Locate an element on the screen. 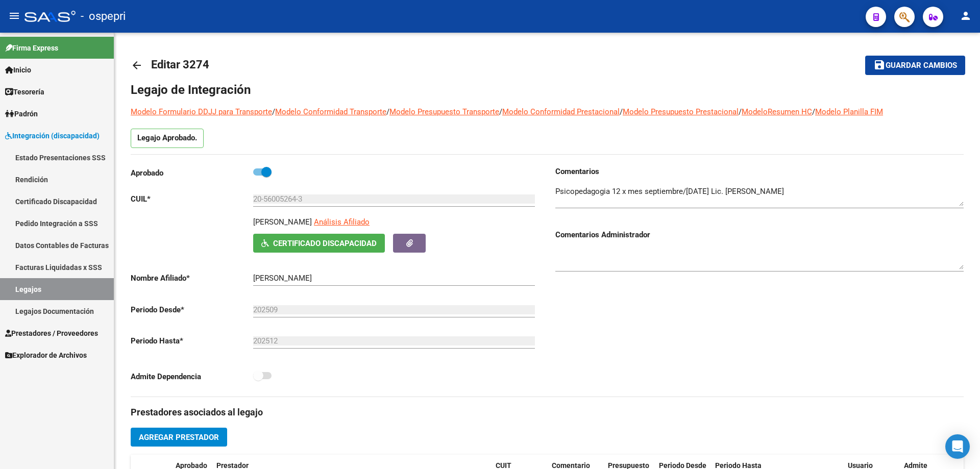  span: Guardar cambios is located at coordinates (921, 66).